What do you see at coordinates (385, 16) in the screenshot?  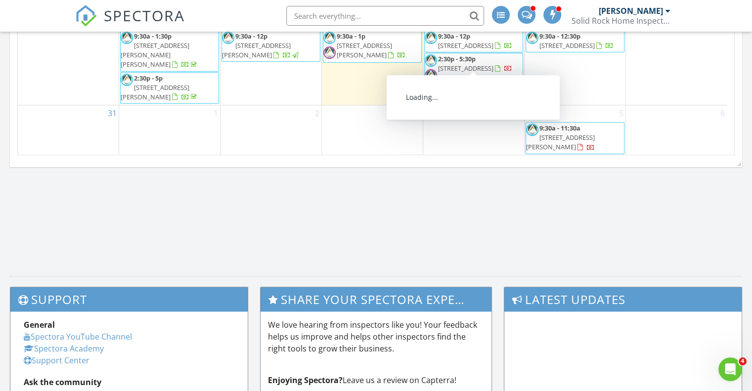 I see `input: Search everything...` at bounding box center [385, 16].